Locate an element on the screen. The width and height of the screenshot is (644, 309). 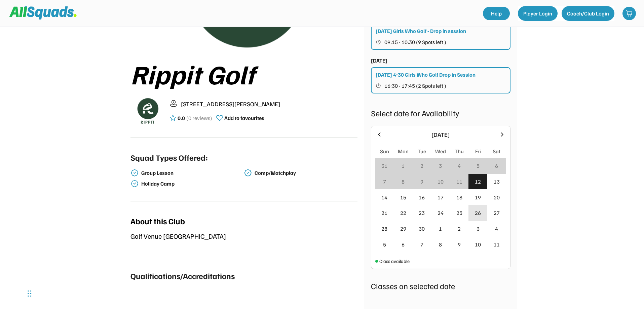
button: 16:30 - 17:45 (2 Spots left ) is located at coordinates (441, 86).